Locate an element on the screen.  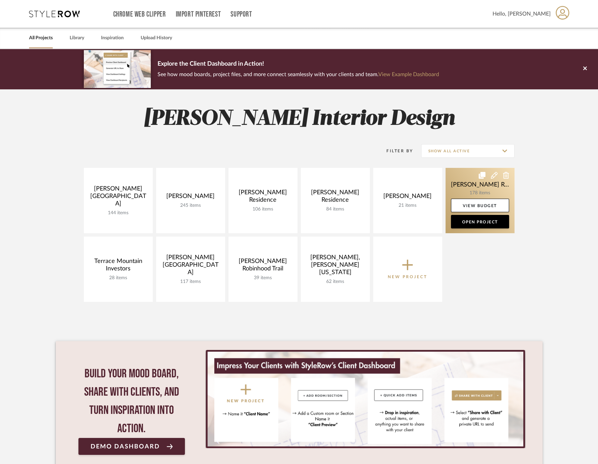
div: 245 items is located at coordinates (191, 205).